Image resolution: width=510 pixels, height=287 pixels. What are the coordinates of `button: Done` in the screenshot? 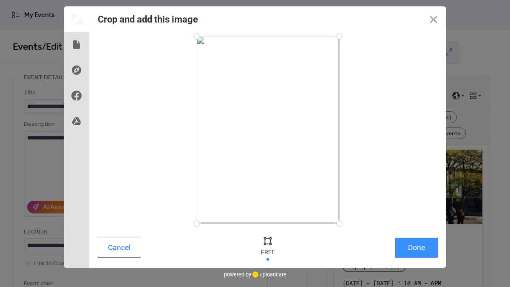 It's located at (416, 247).